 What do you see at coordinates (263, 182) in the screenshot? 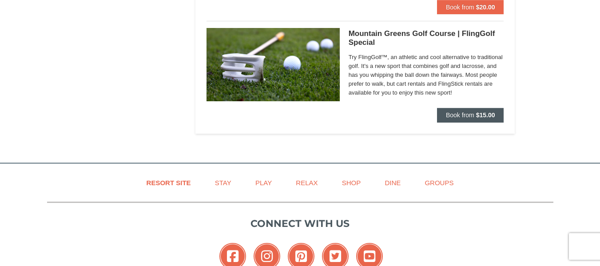
I see `a: Play` at bounding box center [263, 182].